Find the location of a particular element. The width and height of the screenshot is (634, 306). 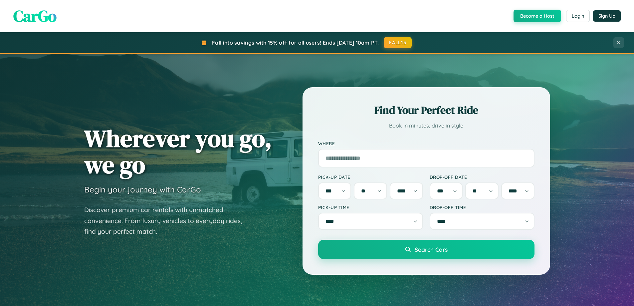

label: Pick-up Time is located at coordinates (370, 207).